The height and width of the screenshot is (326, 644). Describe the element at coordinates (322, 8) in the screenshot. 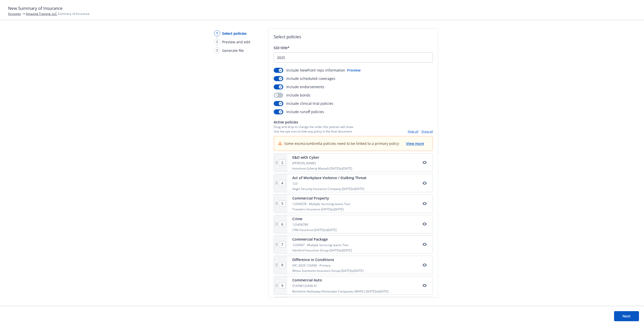

I see `h1: New Summary of Insurance` at that location.